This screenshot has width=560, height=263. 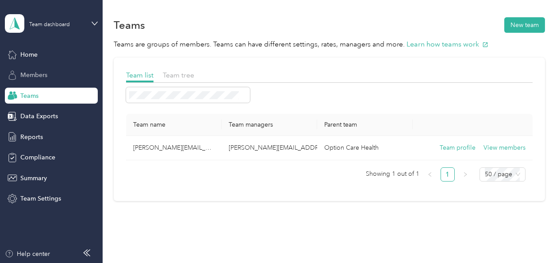 I want to click on th: Parent team, so click(x=365, y=125).